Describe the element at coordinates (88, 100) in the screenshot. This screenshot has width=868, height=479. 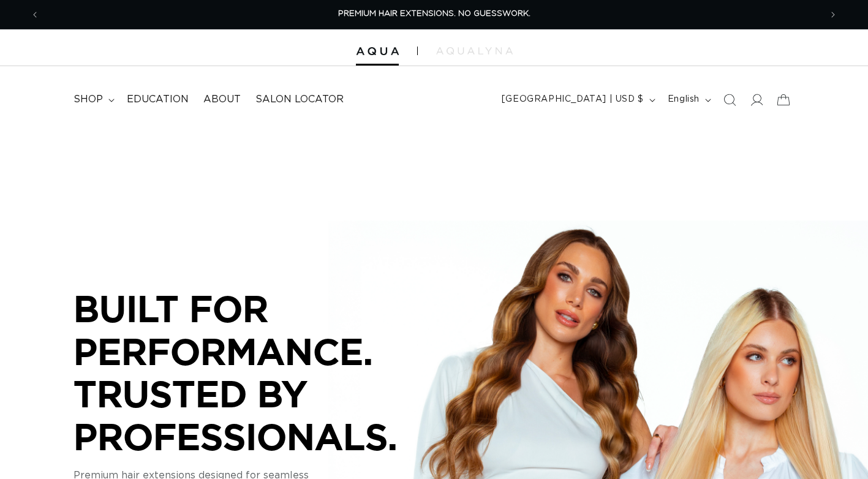
I see `span: shop` at that location.